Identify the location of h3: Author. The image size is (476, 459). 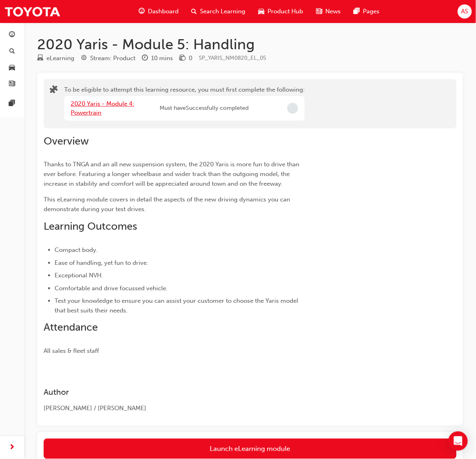
(175, 393).